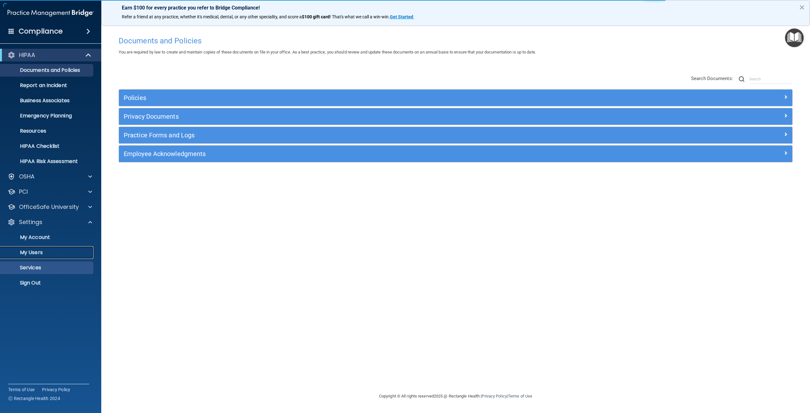 Image resolution: width=810 pixels, height=413 pixels. I want to click on img: ic-search.3b580494.png, so click(742, 79).